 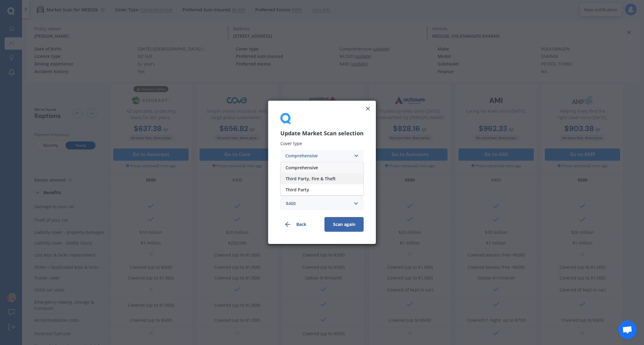 What do you see at coordinates (318, 204) in the screenshot?
I see `div: $400` at bounding box center [318, 204].